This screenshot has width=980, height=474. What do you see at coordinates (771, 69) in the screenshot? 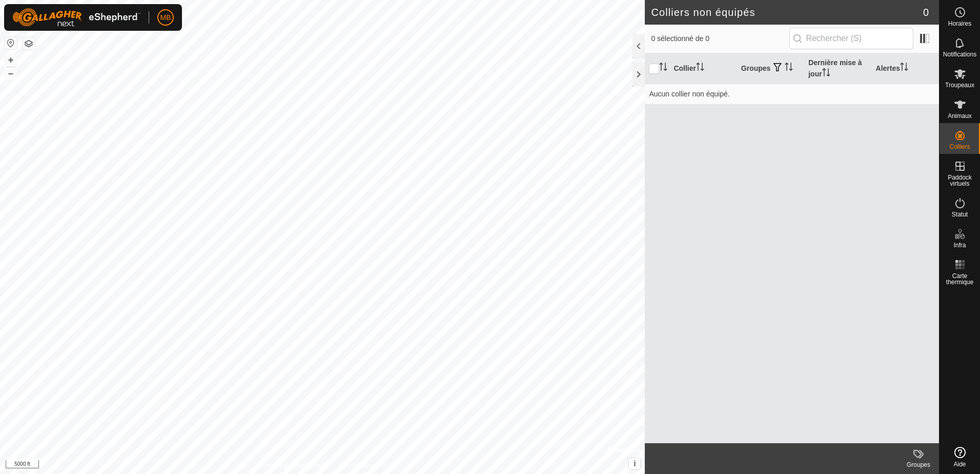
I see `th: Groupes` at bounding box center [771, 69].